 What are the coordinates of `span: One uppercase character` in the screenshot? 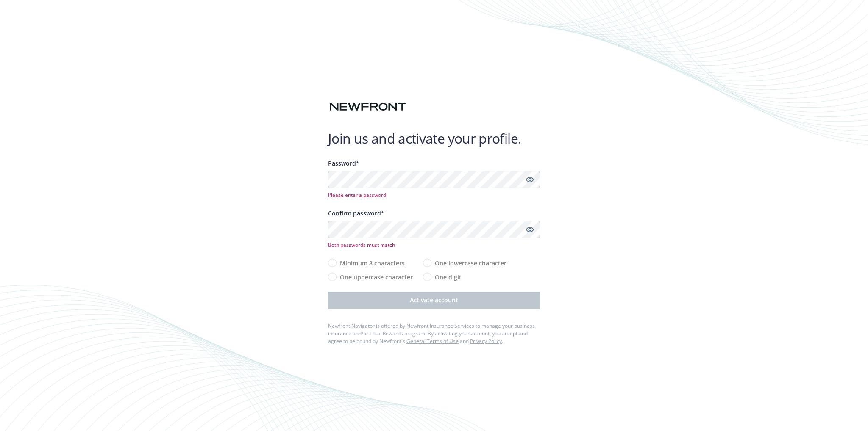 It's located at (376, 277).